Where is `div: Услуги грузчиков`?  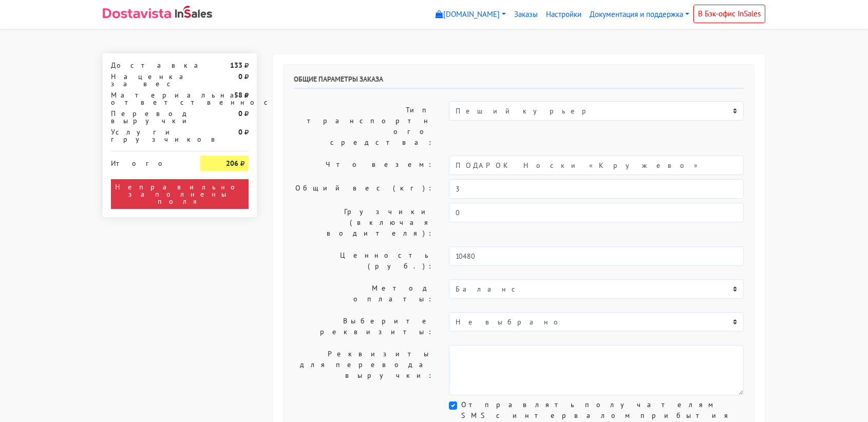
div: Услуги грузчиков is located at coordinates (148, 136).